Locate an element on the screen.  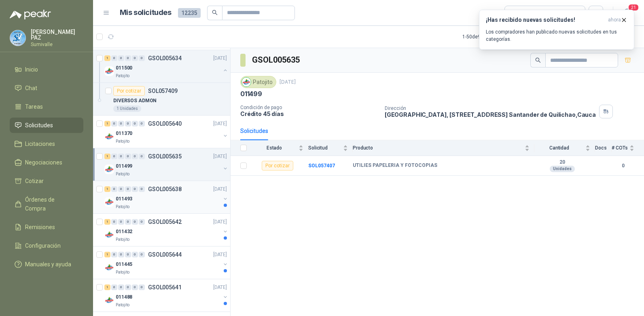
a: Inicio is located at coordinates (46, 70).